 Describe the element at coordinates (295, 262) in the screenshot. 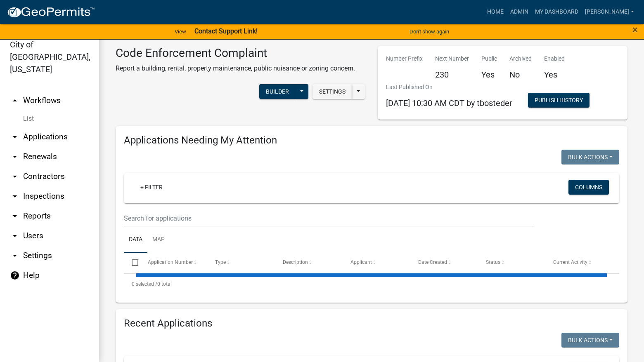

I see `span: Description` at that location.